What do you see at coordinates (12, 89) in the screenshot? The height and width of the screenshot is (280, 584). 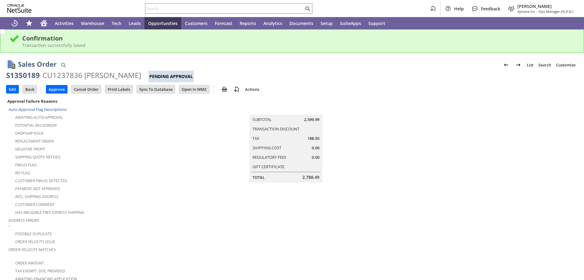 I see `input: Edit` at bounding box center [12, 89].